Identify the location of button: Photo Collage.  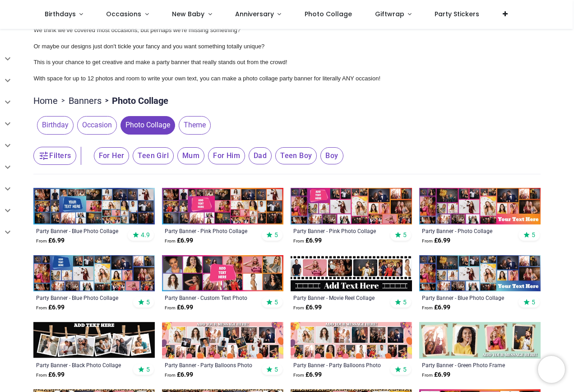
(146, 125).